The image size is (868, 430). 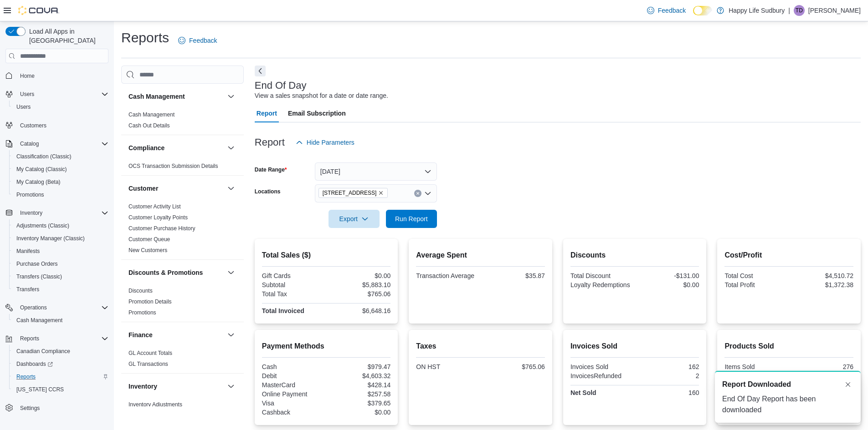 I want to click on span: Manifests, so click(x=28, y=251).